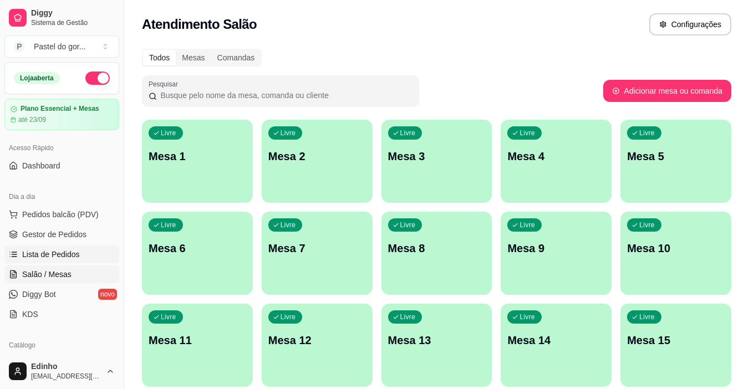 This screenshot has height=389, width=749. Describe the element at coordinates (437, 156) in the screenshot. I see `p: Mesa 3` at that location.